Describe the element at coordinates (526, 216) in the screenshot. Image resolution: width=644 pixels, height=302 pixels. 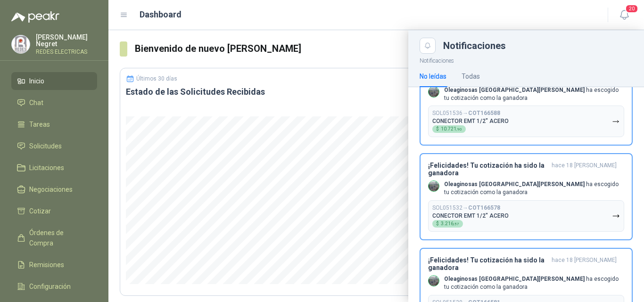
I see `button: SOL051532→COT166578CONECTOR EMT 1/2" ACERO$3.216,57` at that location.